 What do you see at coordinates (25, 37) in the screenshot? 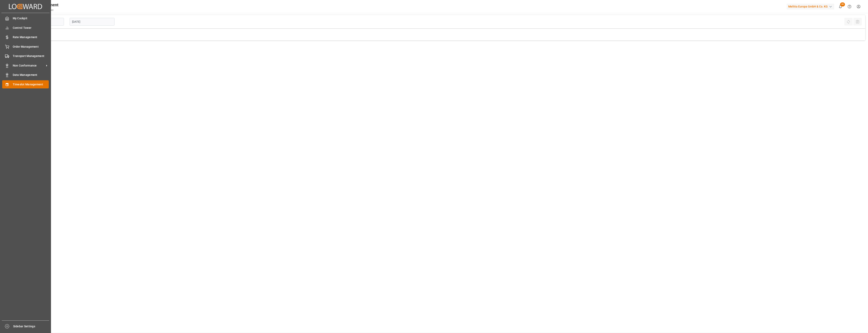
I see `a: Rate Management` at bounding box center [25, 37].